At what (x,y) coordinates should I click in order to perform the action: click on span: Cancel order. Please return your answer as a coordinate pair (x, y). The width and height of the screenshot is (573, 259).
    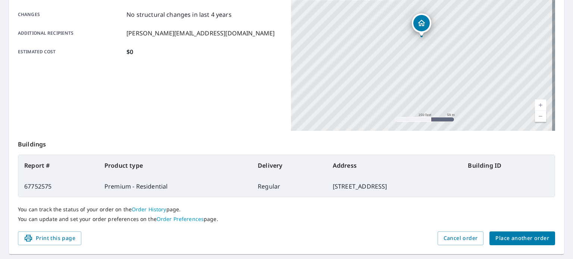
    Looking at the image, I should click on (461, 238).